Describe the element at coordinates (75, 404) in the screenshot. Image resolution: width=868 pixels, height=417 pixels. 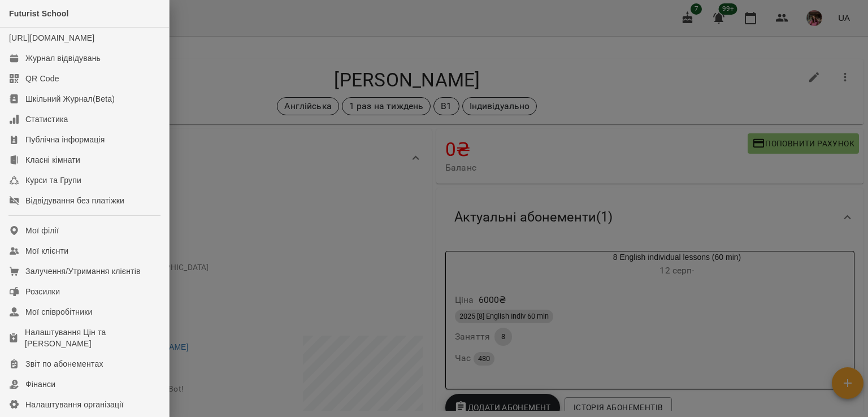
I see `div: Налаштування організації` at that location.